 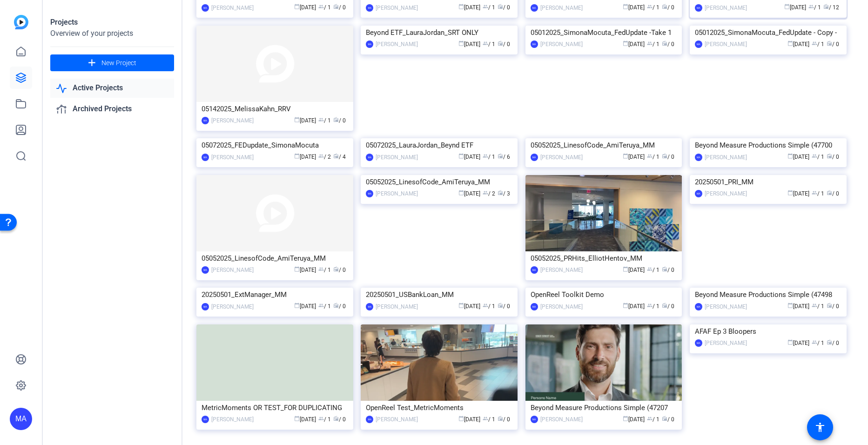 What do you see at coordinates (768, 145) in the screenshot?
I see `div: Beyond Measure Productions Simple (47700` at bounding box center [768, 145].